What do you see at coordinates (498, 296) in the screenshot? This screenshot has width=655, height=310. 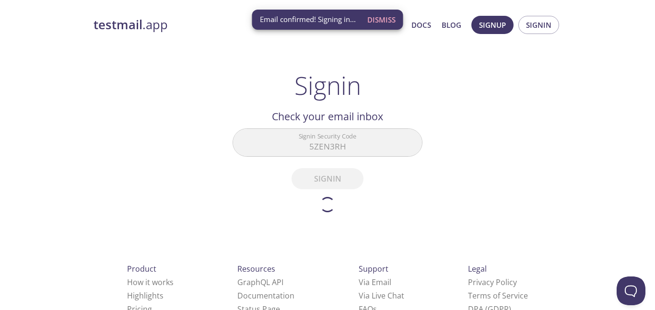 I see `a: Terms of Service` at bounding box center [498, 296].